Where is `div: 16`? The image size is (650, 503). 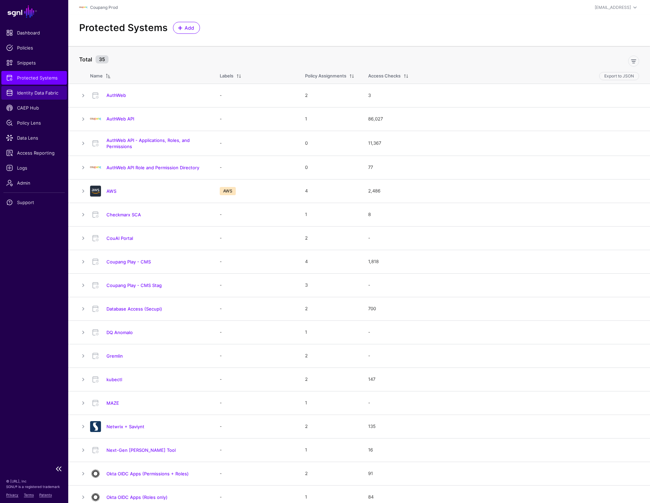 div: 16 is located at coordinates (503, 450).